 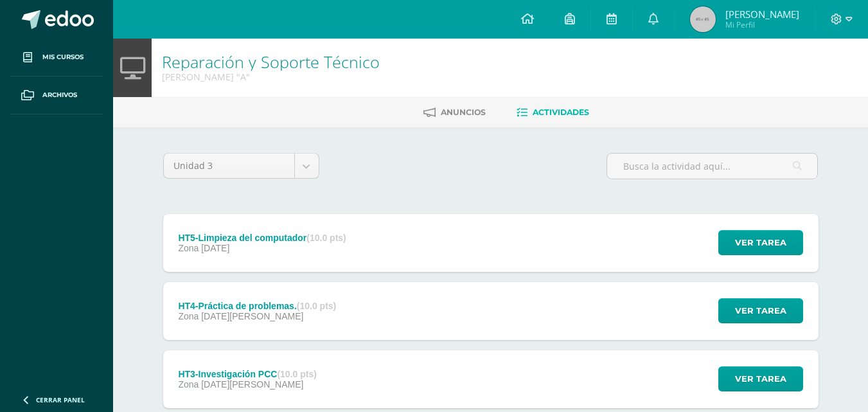 What do you see at coordinates (454, 112) in the screenshot?
I see `a: Anuncios` at bounding box center [454, 112].